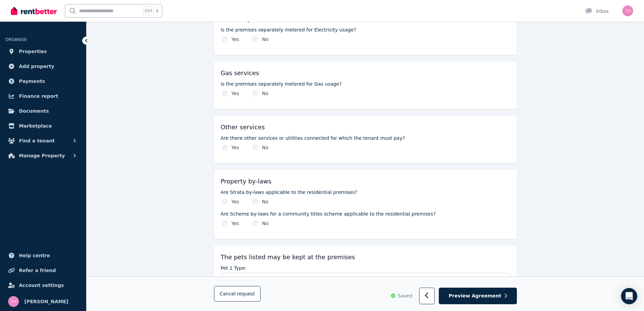 This screenshot has height=311, width=644. Describe the element at coordinates (288, 257) in the screenshot. I see `h5: The pets listed may be kept at the premises` at that location.